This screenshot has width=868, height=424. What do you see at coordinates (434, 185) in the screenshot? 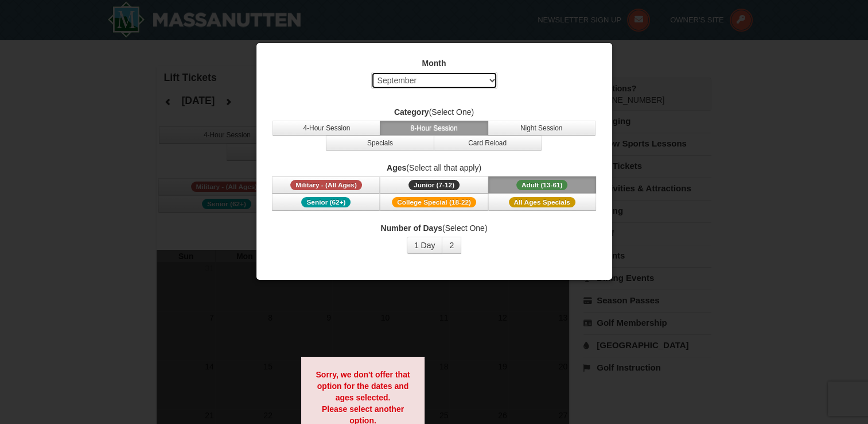
I see `button: Junior (7-12)` at bounding box center [434, 185].